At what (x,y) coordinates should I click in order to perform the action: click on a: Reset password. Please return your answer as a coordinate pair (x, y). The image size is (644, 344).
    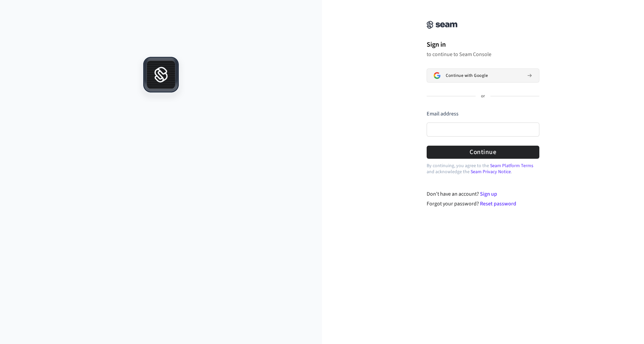
    Looking at the image, I should click on (498, 203).